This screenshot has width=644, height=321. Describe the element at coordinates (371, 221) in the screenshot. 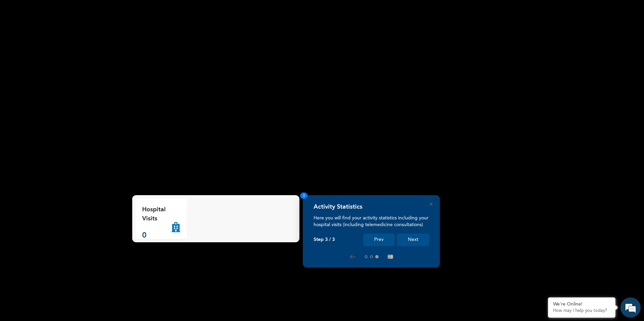

I see `p: Here you will find your activity statistics including your hospital visits (including telemedicin...` at that location.